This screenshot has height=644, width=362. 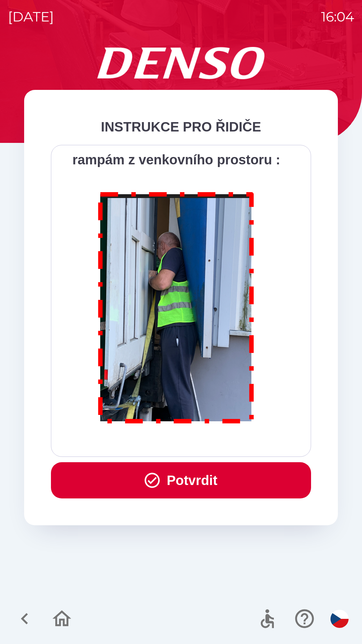 What do you see at coordinates (181, 480) in the screenshot?
I see `button: Potvrdit` at bounding box center [181, 480].